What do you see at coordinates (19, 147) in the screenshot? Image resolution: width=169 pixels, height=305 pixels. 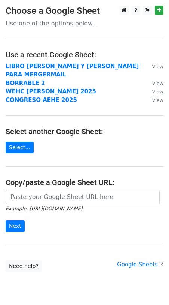 I see `a: Select...` at bounding box center [19, 147].